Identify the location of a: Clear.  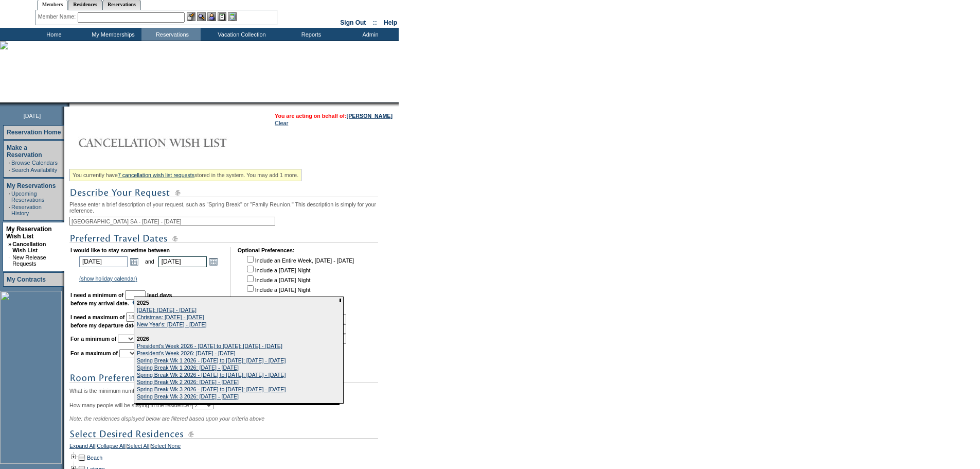
(282, 123).